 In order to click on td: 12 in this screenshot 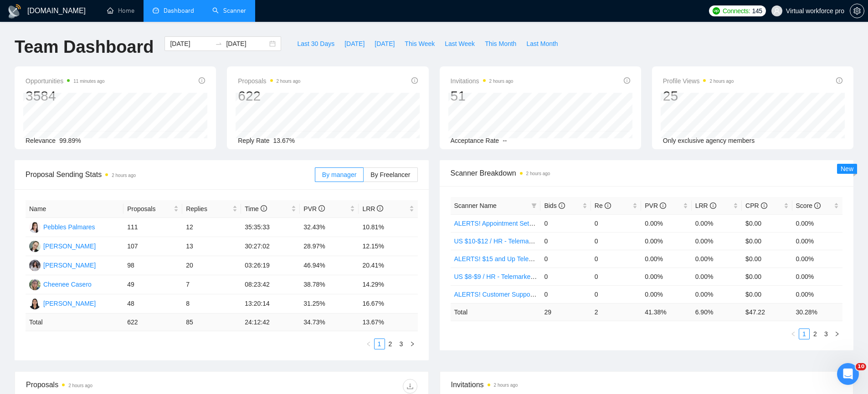, I will do `click(211, 227)`.